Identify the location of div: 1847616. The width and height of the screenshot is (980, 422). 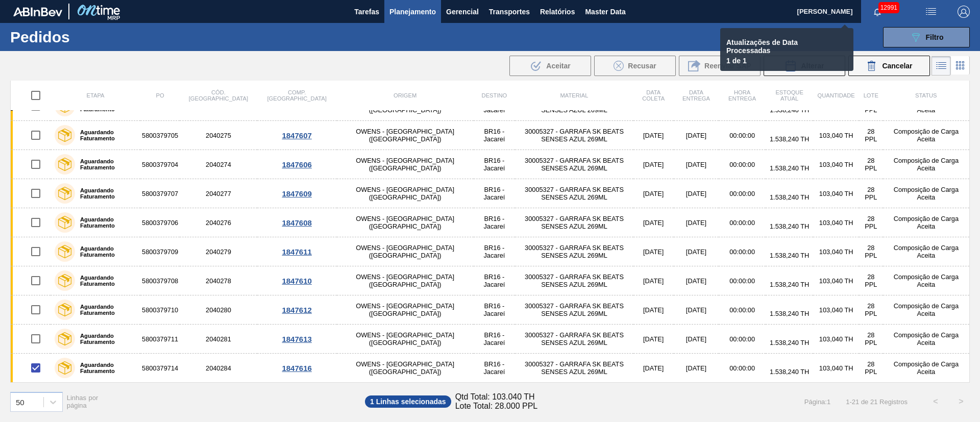
(297, 368).